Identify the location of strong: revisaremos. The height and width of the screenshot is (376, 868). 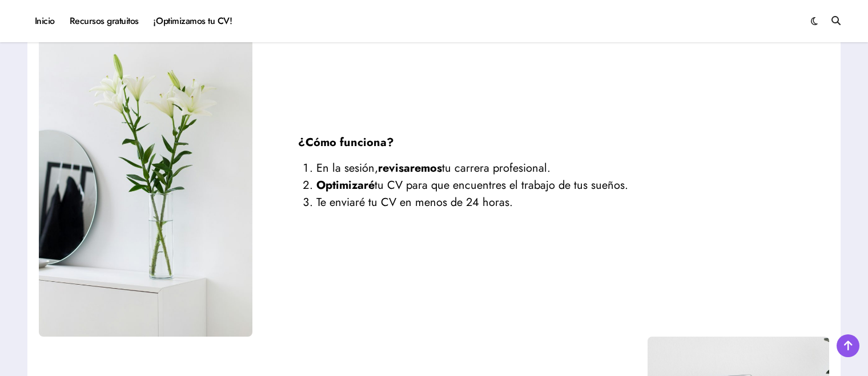
(410, 168).